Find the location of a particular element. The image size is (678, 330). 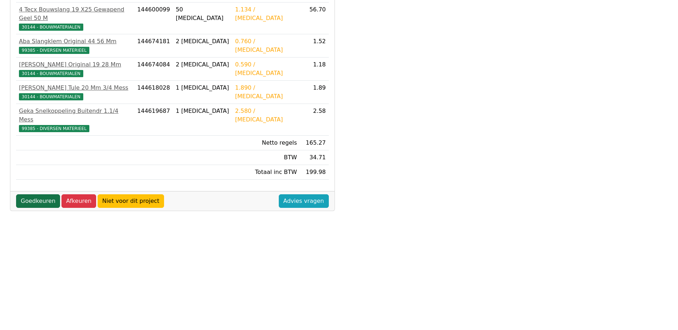

td: 144619687 is located at coordinates (154, 120).